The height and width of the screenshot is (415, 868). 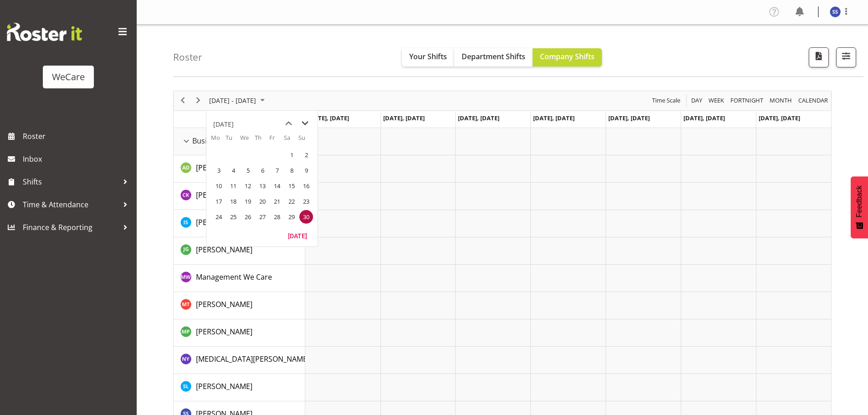 I want to click on th: Mo, so click(x=218, y=140).